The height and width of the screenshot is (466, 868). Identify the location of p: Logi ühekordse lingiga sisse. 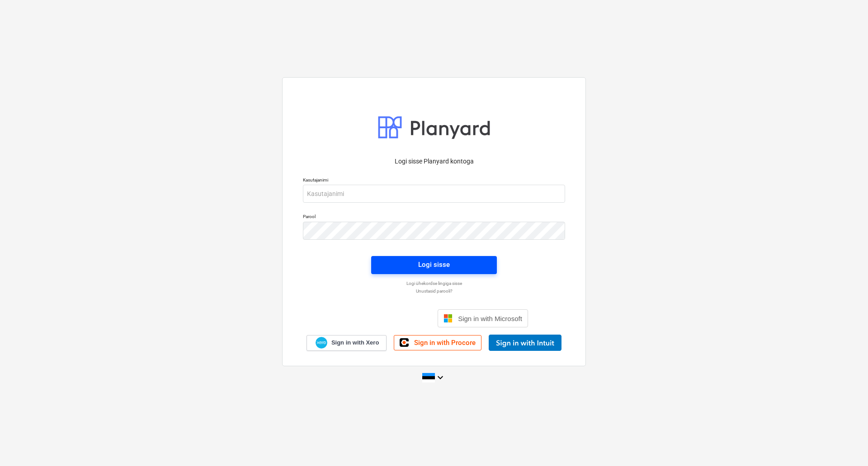
(434, 283).